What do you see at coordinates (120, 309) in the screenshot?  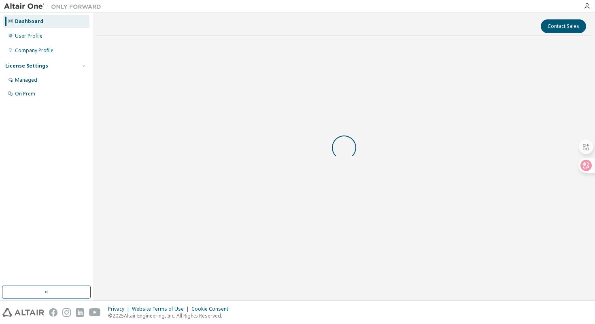 I see `div: Privacy` at bounding box center [120, 309].